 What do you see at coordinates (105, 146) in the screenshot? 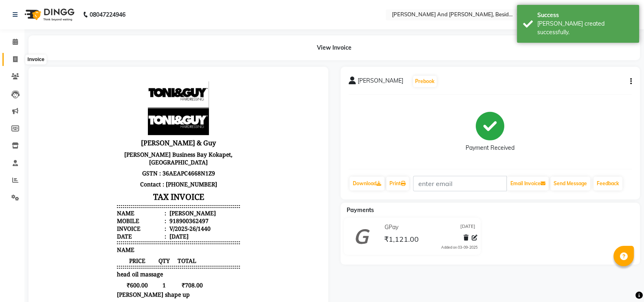
I see `div: Mobile` at bounding box center [105, 146].